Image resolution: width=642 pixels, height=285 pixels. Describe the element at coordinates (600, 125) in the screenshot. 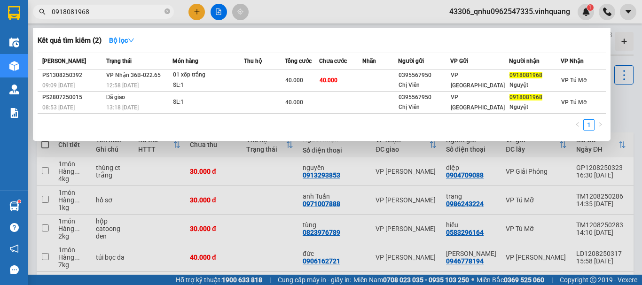

I see `button: right` at that location.